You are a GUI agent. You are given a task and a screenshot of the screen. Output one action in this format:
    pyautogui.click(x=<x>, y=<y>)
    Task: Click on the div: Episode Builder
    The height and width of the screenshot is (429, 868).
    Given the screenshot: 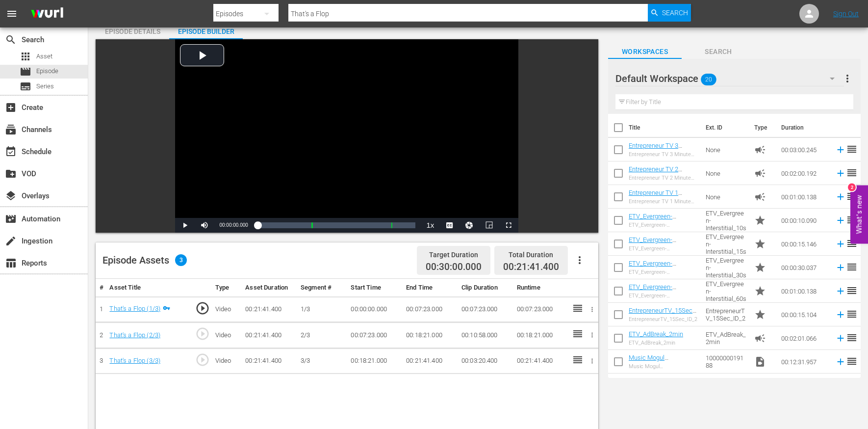 What is the action you would take?
    pyautogui.click(x=206, y=31)
    